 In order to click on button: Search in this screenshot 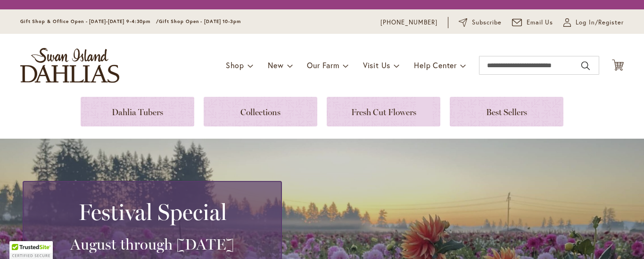, I will do `click(585, 66)`.